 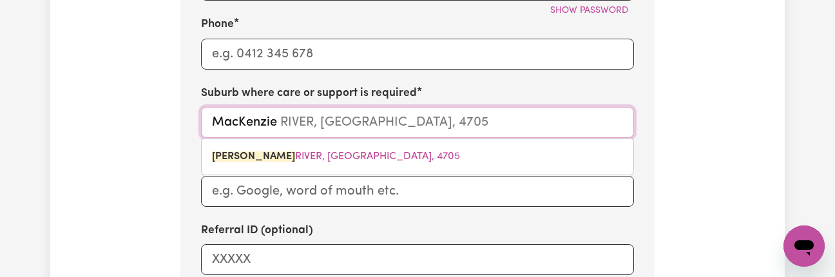 What do you see at coordinates (418, 122) in the screenshot?
I see `input: e.g. North Bondi, New South Wales` at bounding box center [418, 122].